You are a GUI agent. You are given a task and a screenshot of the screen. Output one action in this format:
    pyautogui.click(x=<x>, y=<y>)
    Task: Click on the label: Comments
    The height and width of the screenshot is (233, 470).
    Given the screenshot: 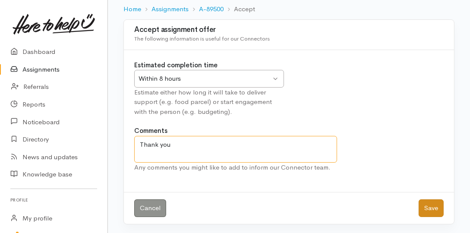 What is the action you would take?
    pyautogui.click(x=151, y=131)
    